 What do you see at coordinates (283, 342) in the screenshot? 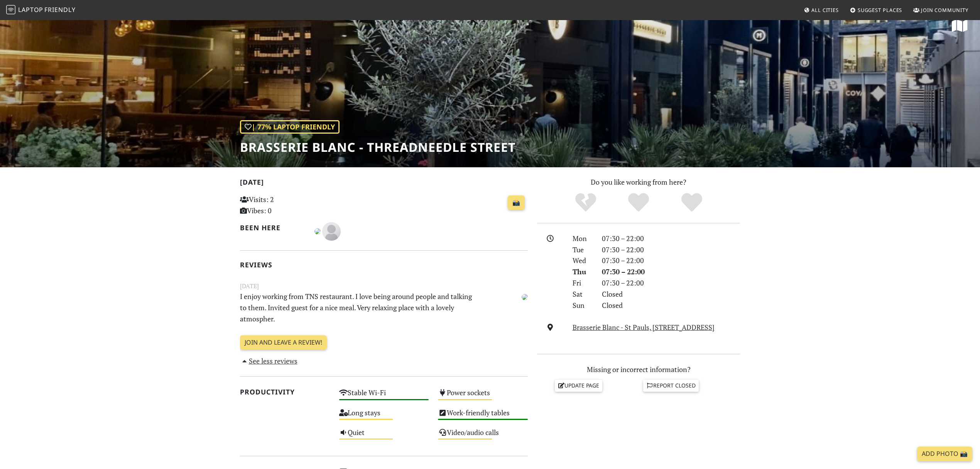
I see `a: Join and leave a review!` at bounding box center [283, 342].